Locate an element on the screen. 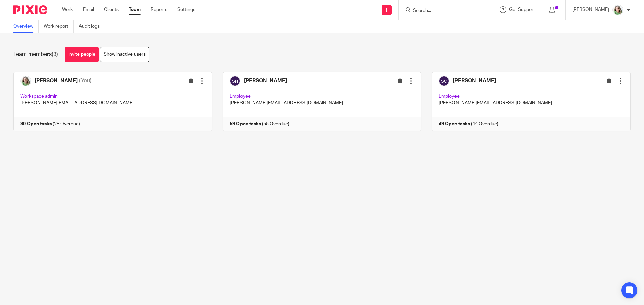 This screenshot has width=644, height=305. a: Clients is located at coordinates (111, 10).